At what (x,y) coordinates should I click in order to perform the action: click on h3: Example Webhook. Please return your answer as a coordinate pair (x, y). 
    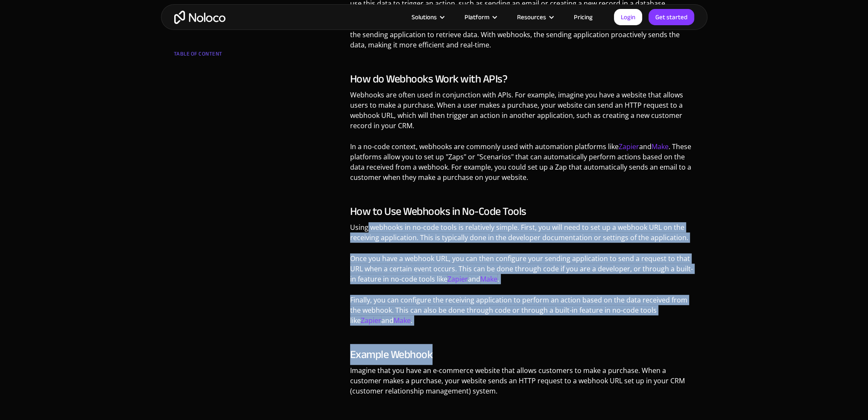
    Looking at the image, I should click on (522, 354).